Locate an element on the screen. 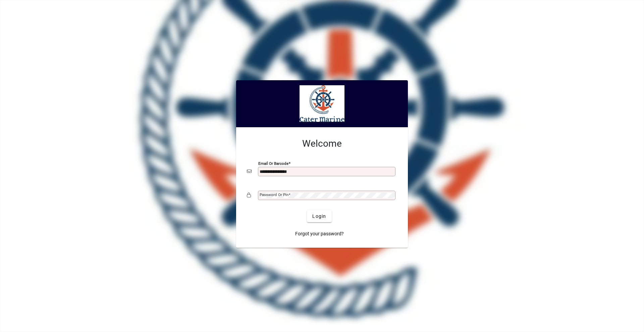 This screenshot has height=332, width=644. button: Login is located at coordinates (319, 216).